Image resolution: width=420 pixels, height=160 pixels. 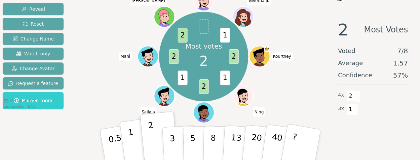 What do you see at coordinates (23, 101) in the screenshot?
I see `span: Version 0.9.2` at bounding box center [23, 101].